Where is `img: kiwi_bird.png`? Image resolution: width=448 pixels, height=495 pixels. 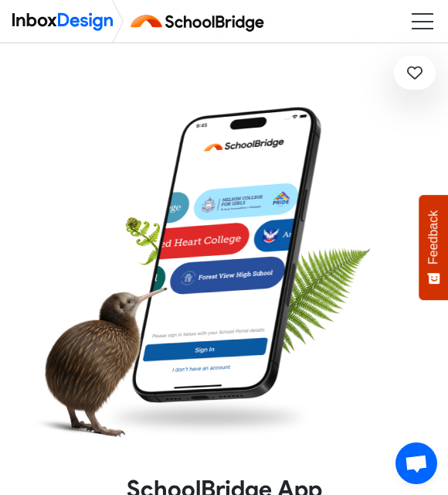
img: kiwi_bird.png is located at coordinates (97, 360).